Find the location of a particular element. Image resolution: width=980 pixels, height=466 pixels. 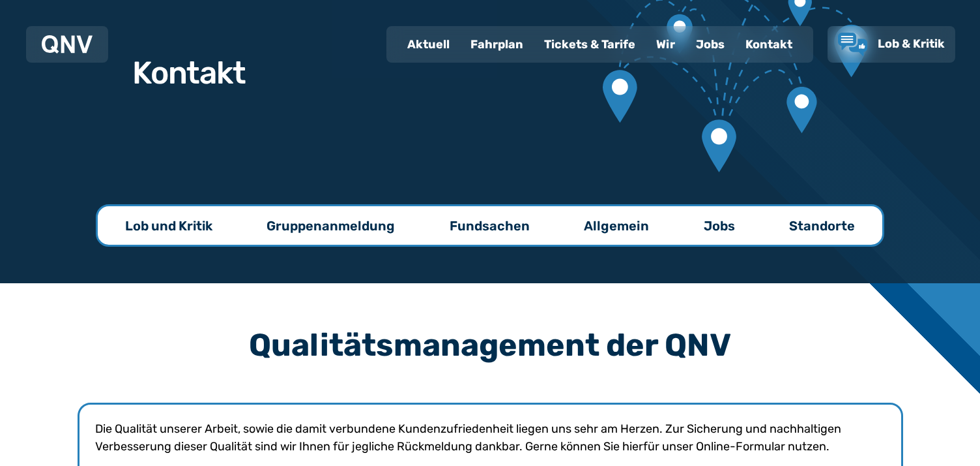

p: Die Qualität unserer Arbeit, sowie die damit verbundene Kundenzufriedenheit liegen uns sehr am He... is located at coordinates (490, 438).